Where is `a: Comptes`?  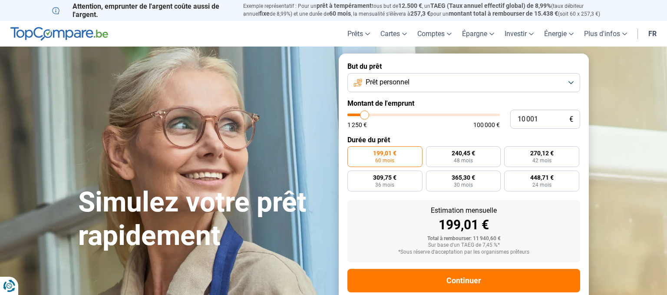
a: Comptes is located at coordinates (434, 33).